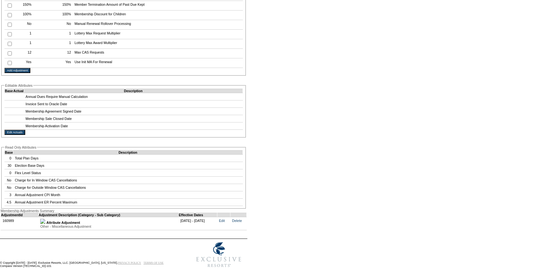 The image size is (541, 280). Describe the element at coordinates (158, 15) in the screenshot. I see `td: Membership Discount for Children` at that location.